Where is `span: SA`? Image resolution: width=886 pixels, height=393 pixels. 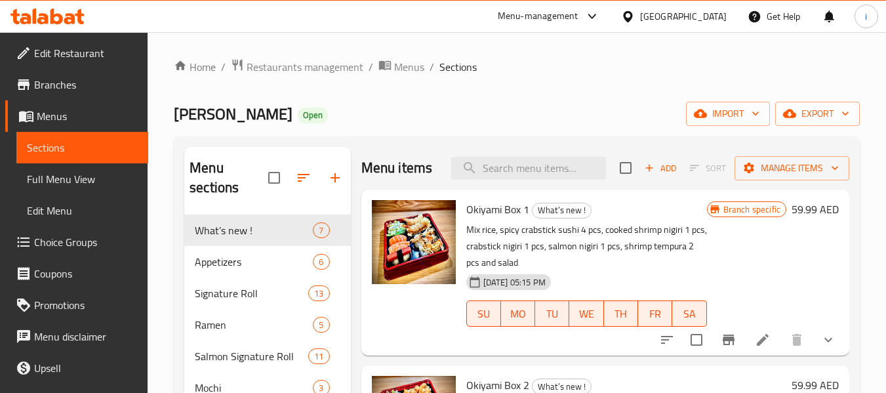 span: SA is located at coordinates (689, 313).